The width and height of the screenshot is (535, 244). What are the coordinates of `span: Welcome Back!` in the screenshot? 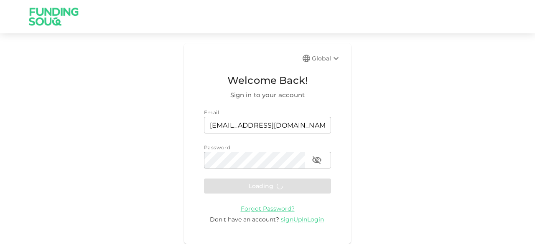 It's located at (267, 81).